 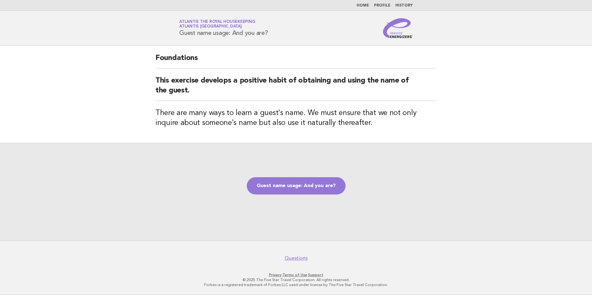 I want to click on a: Terms of Use, so click(x=295, y=275).